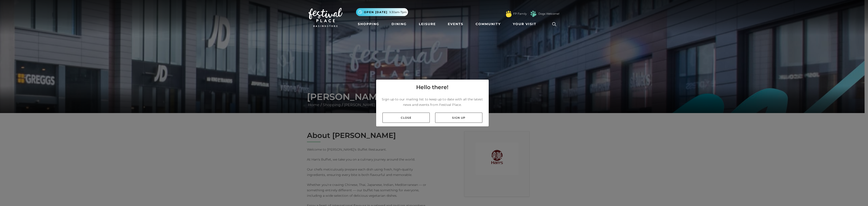  Describe the element at coordinates (526, 24) in the screenshot. I see `a: Your Visit` at that location.